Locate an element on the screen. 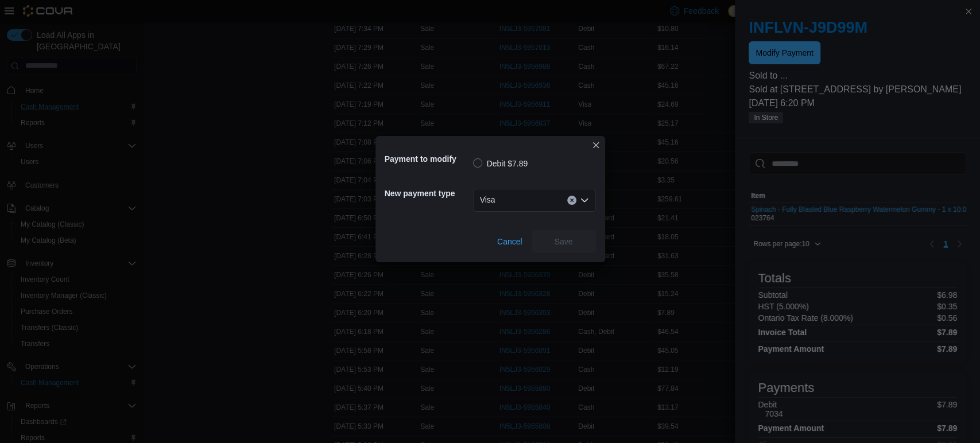 The height and width of the screenshot is (443, 980). input: Accessible screen reader label is located at coordinates (500, 200).